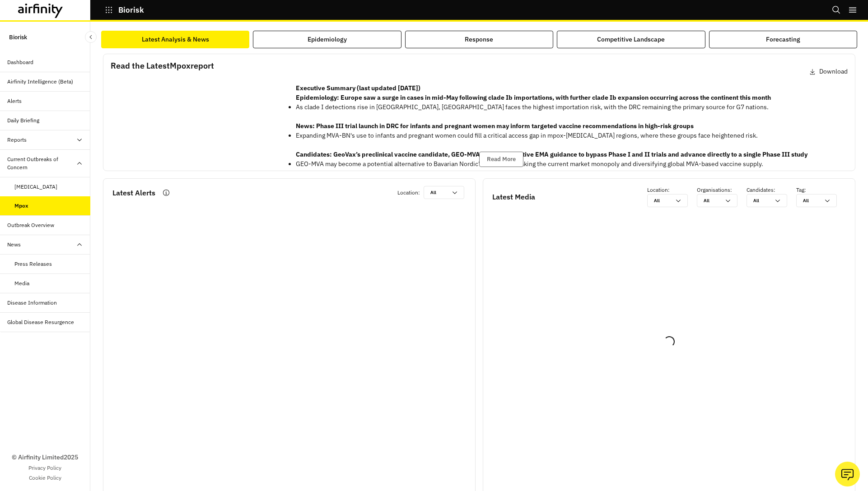 This screenshot has height=491, width=868. I want to click on strong: Candidates: GeoVax’s preclinical vaccine candidate, GEO-MVA, receives positive EMA guidance to by..., so click(552, 154).